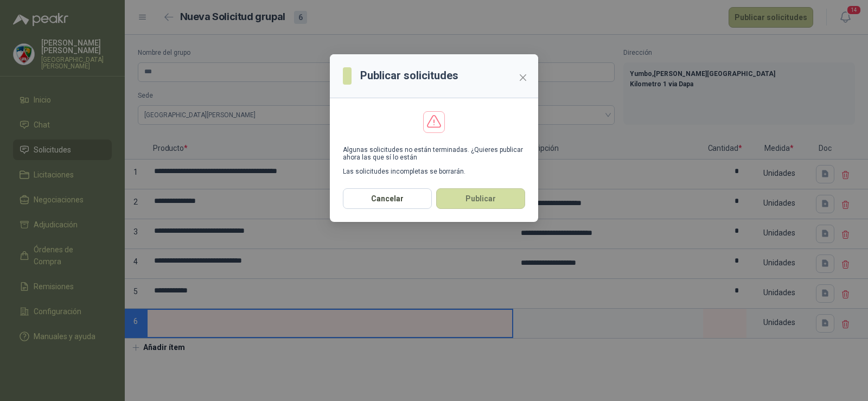 This screenshot has height=401, width=868. I want to click on span: close, so click(523, 78).